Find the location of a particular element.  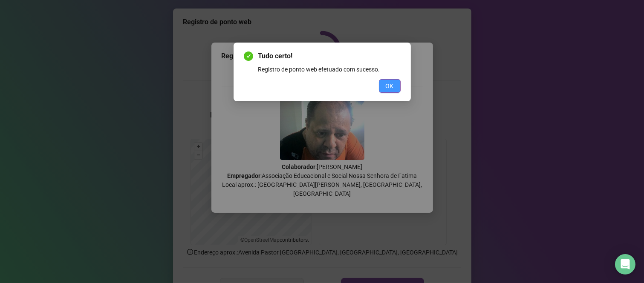

button: OK is located at coordinates (390, 86).